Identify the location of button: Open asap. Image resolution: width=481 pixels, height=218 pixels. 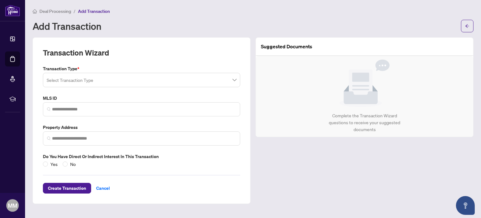
(466, 205).